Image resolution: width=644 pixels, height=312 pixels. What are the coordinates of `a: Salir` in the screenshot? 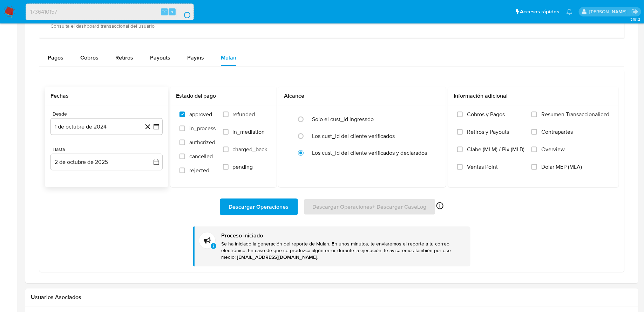 It's located at (635, 12).